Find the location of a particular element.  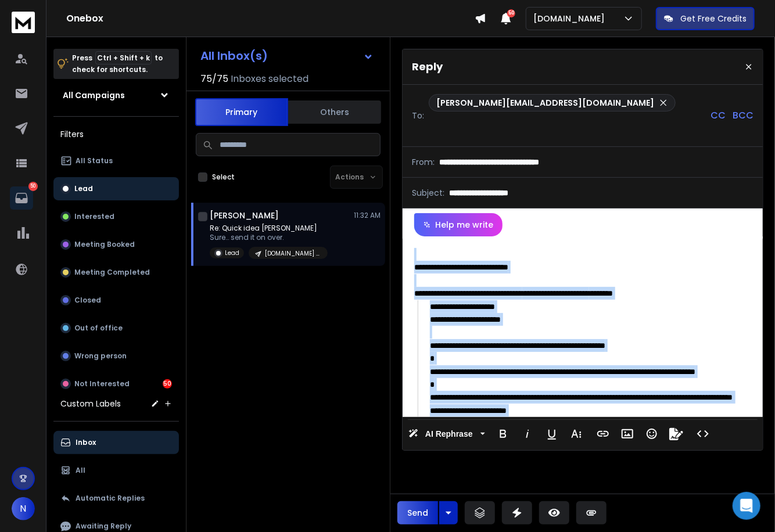

button: Closed is located at coordinates (116, 300).